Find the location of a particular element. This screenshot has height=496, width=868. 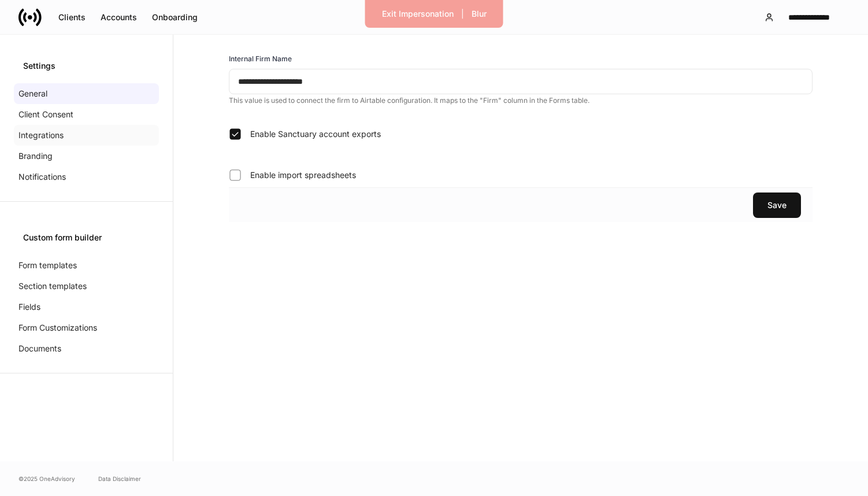

div: Accounts is located at coordinates (118, 17).